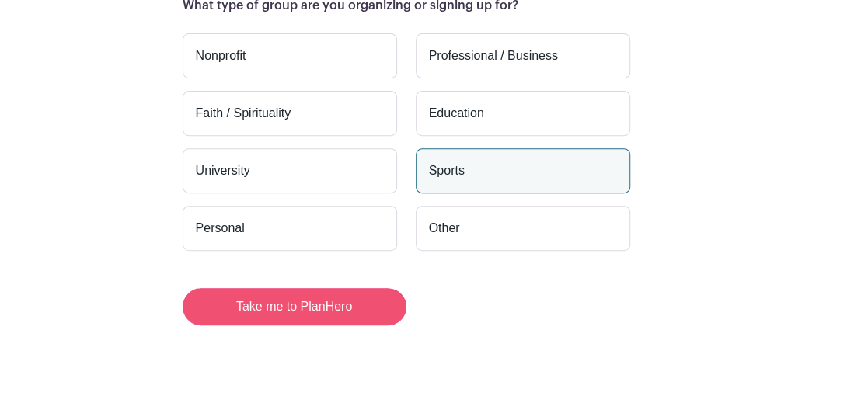 Image resolution: width=868 pixels, height=420 pixels. Describe the element at coordinates (290, 228) in the screenshot. I see `label: Personal` at that location.